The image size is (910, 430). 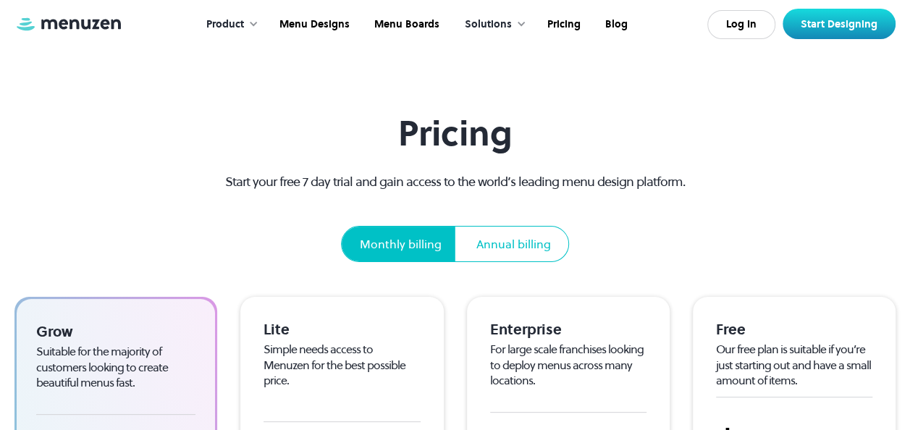 I want to click on a: Blog, so click(x=615, y=25).